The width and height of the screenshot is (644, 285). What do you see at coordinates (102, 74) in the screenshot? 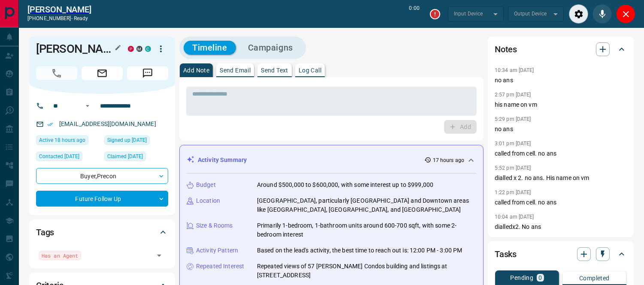
I see `span: Email` at bounding box center [102, 74].